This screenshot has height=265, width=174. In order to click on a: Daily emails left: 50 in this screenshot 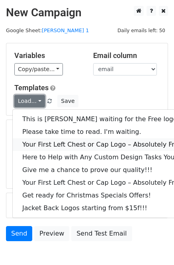, I will do `click(141, 30)`.